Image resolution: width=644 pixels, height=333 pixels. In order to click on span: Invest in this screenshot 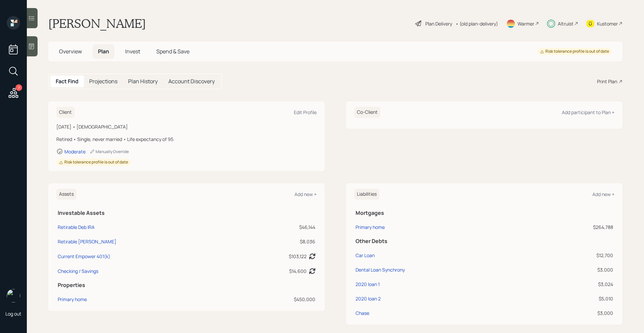, I will do `click(133, 51)`.